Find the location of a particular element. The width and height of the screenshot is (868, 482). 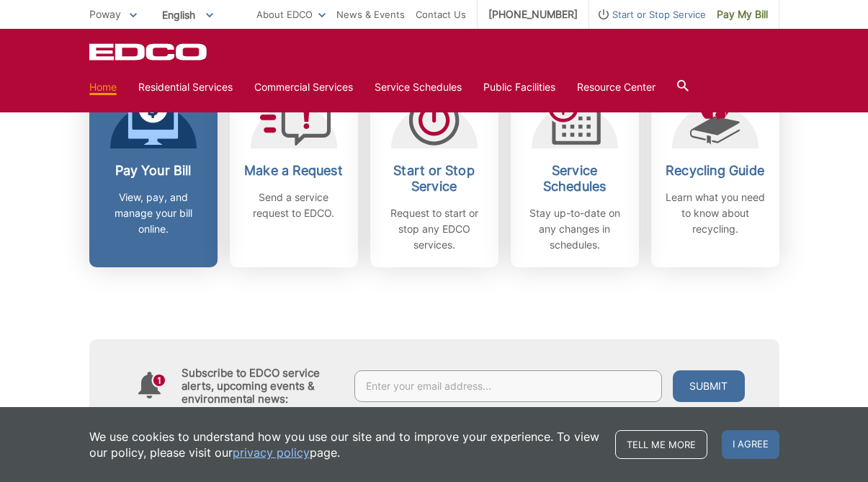

p: Request to start or stop any EDCO services. is located at coordinates (434, 229).